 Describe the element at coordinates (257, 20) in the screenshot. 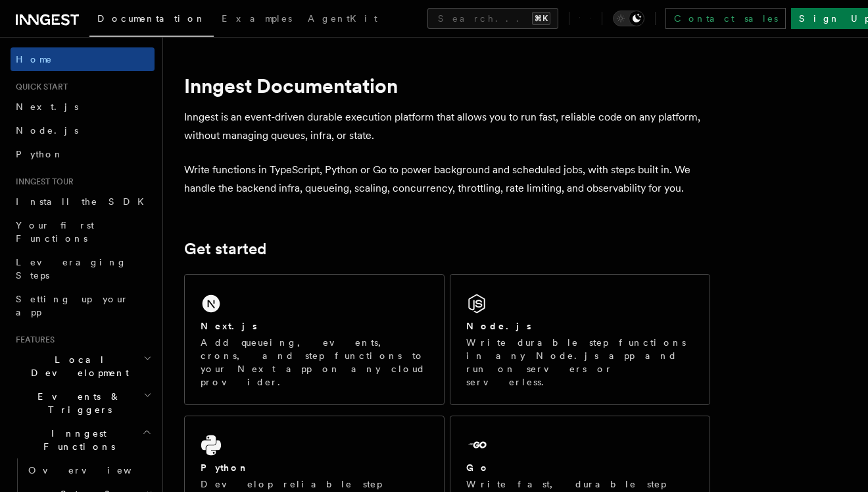

I see `a: Examples` at that location.